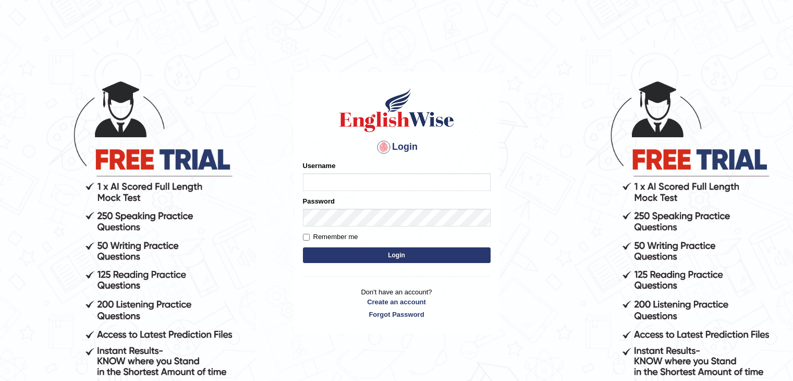 The height and width of the screenshot is (381, 793). I want to click on a: Forgot Password, so click(397, 314).